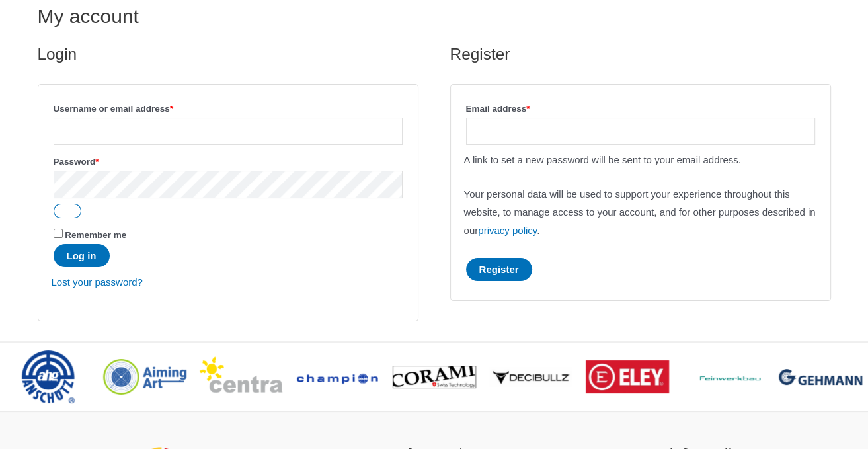  I want to click on img: brand logo, so click(628, 376).